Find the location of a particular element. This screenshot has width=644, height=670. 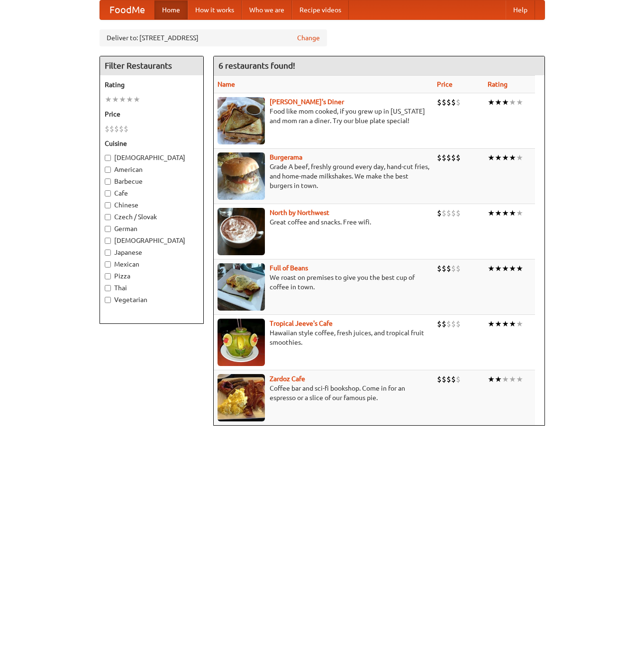

label: Pizza is located at coordinates (152, 276).